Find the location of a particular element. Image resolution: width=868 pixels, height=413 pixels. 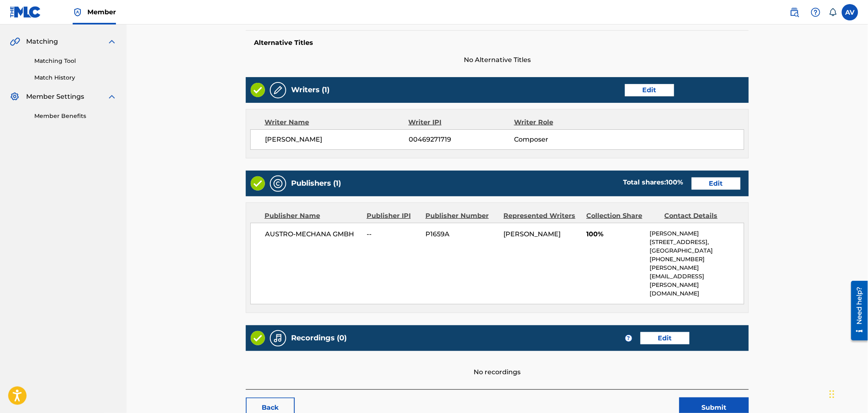

div: Publisher Number is located at coordinates (461, 216).